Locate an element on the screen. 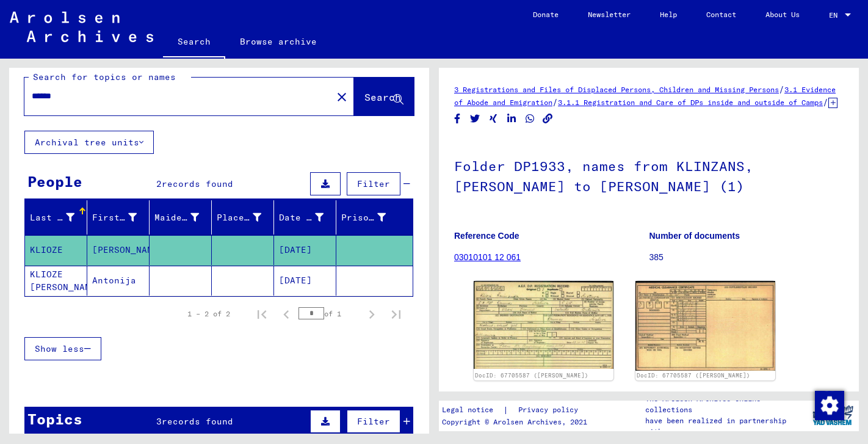  b: Reference Code is located at coordinates (487, 235).